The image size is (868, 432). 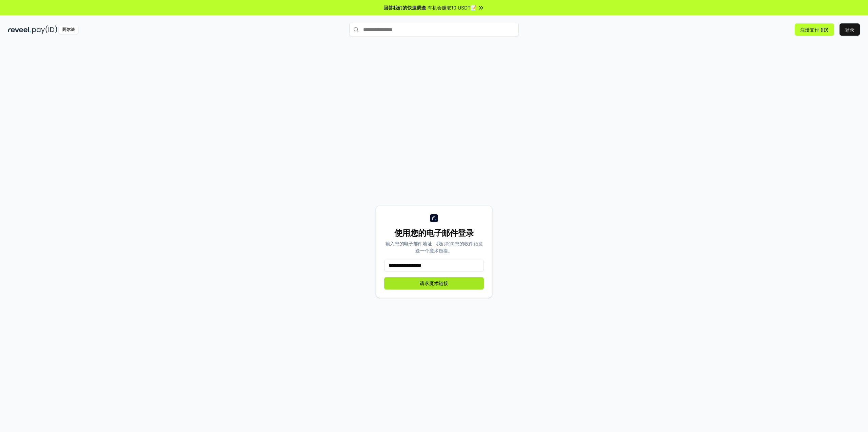 What do you see at coordinates (19, 29) in the screenshot?
I see `img: reveel_dark` at bounding box center [19, 29].